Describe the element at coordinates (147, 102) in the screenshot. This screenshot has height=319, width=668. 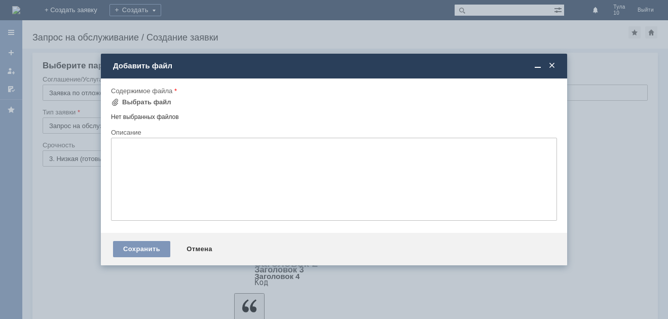
I see `div: Выбрать файл` at that location.